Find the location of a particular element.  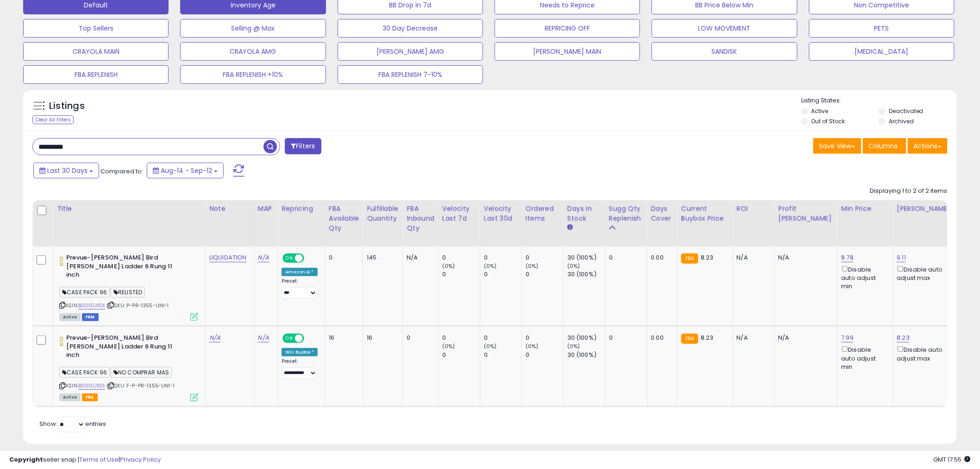

label: Archived is located at coordinates (901, 121).